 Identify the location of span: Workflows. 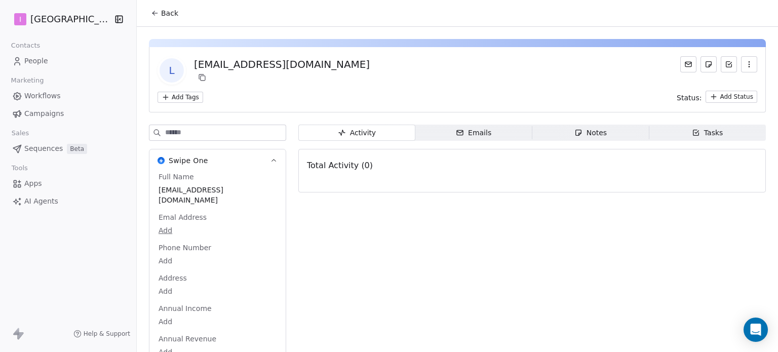
(43, 96).